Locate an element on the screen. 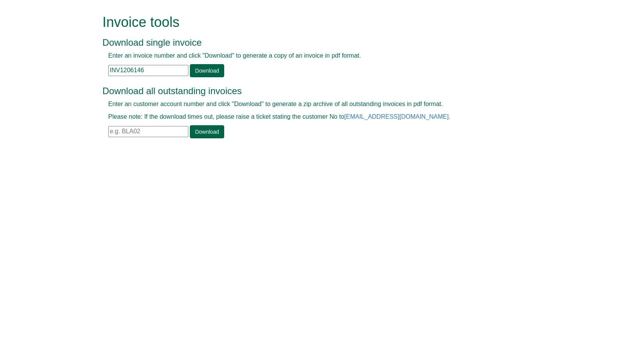  p: Enter an invoice number and click "Download" to generate a copy of an invoice in pdf format. is located at coordinates (313, 56).